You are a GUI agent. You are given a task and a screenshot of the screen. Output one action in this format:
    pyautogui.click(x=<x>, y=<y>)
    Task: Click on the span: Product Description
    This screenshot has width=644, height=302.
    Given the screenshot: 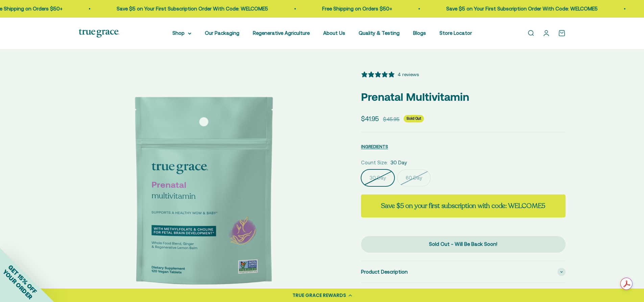 What is the action you would take?
    pyautogui.click(x=384, y=272)
    